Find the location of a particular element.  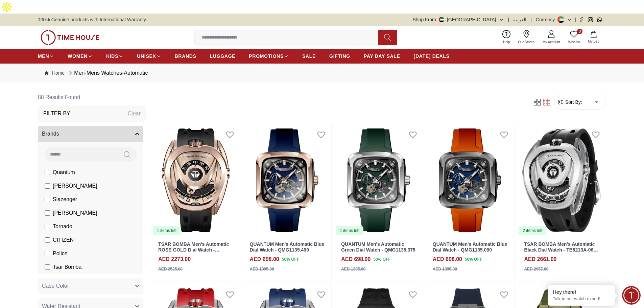

input: Tornado is located at coordinates (47, 226).